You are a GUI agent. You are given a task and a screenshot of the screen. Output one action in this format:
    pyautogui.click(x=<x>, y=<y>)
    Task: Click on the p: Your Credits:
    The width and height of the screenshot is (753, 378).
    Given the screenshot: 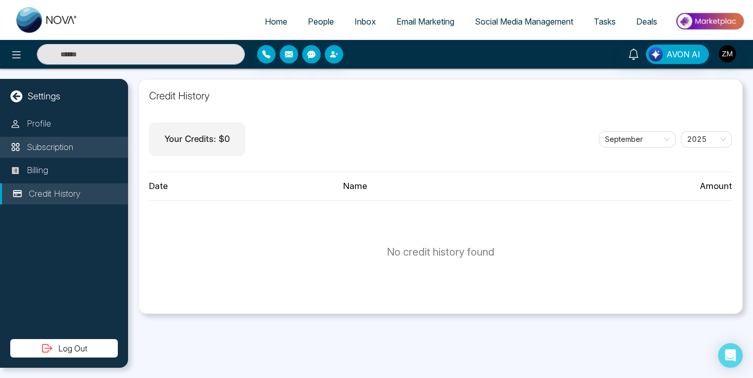 What is the action you would take?
    pyautogui.click(x=197, y=139)
    